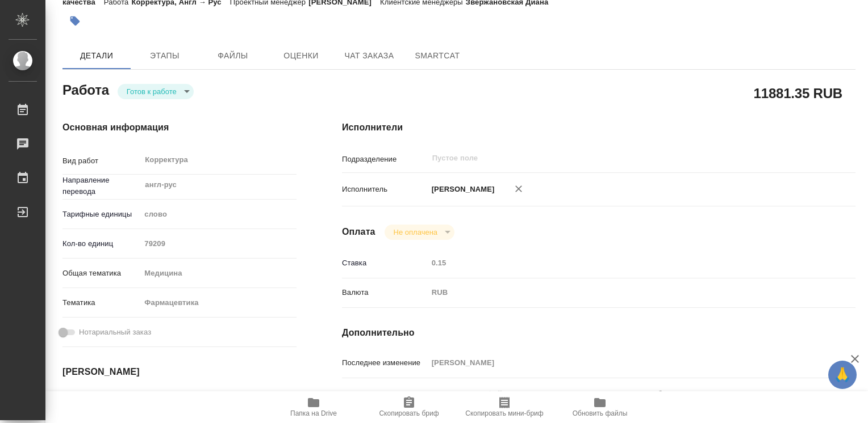  What do you see at coordinates (415, 232) in the screenshot?
I see `button: Не оплачена` at bounding box center [415, 232].